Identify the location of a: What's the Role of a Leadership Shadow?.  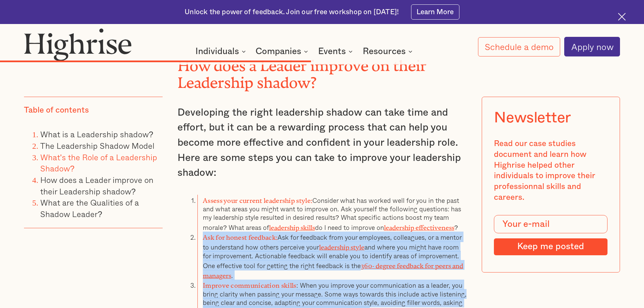
(98, 162).